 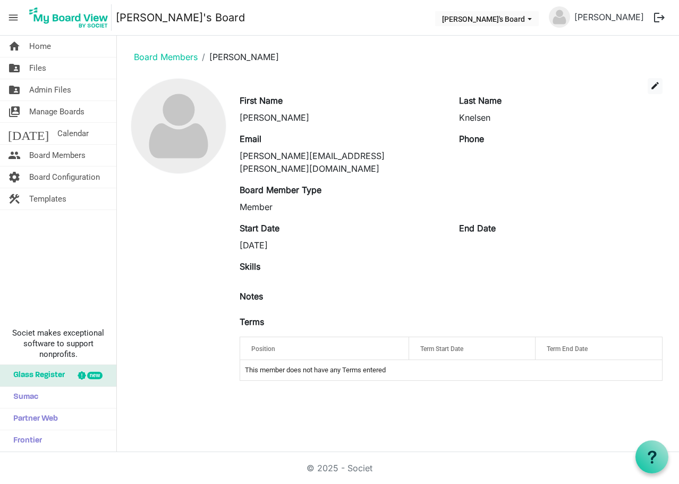 What do you see at coordinates (73, 133) in the screenshot?
I see `span: Calendar` at bounding box center [73, 133].